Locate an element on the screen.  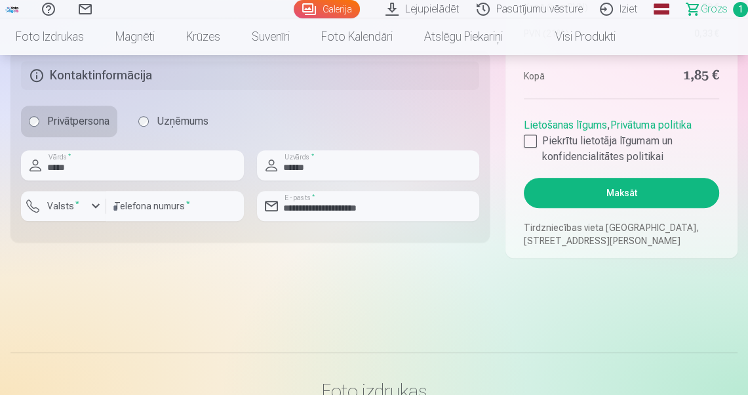
a: Visi produkti is located at coordinates (575, 37).